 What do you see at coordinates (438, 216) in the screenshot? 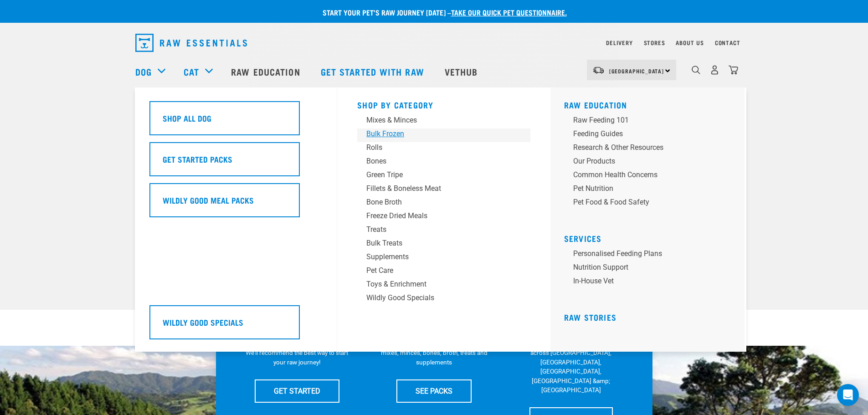
I see `div: Freeze Dried Meals` at bounding box center [438, 216].